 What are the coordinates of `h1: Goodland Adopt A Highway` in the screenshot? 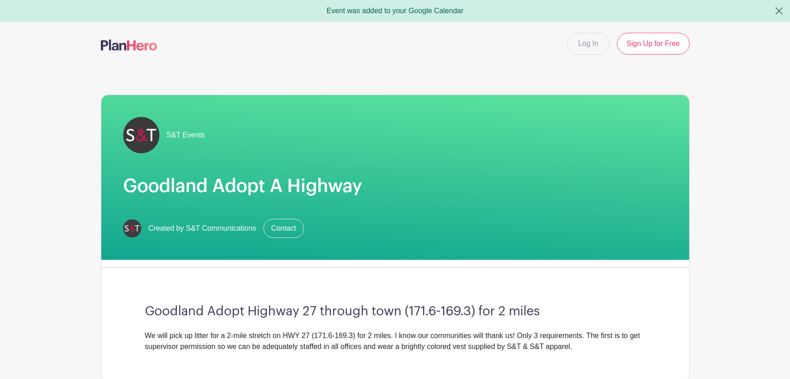 It's located at (395, 186).